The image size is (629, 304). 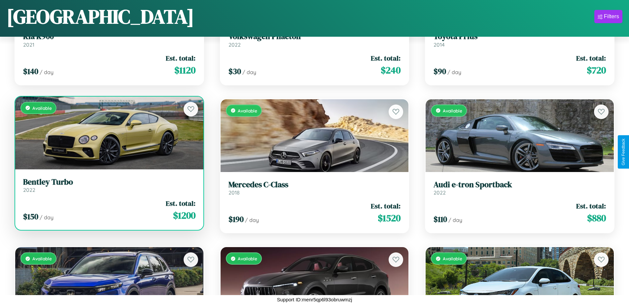 I want to click on span: 2014, so click(x=439, y=45).